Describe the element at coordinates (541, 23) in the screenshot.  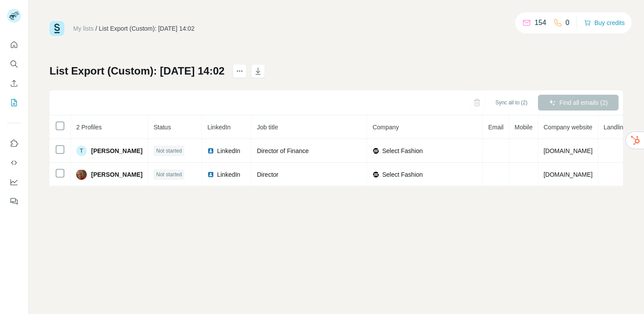
I see `p: 154` at that location.